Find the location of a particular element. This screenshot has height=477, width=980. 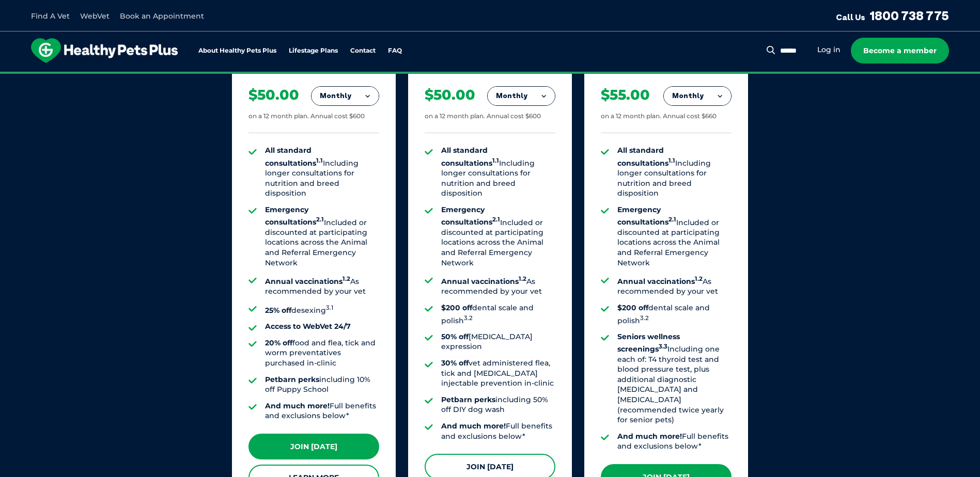

div: on a 12 month plan. Annual cost $660 is located at coordinates (659, 116).